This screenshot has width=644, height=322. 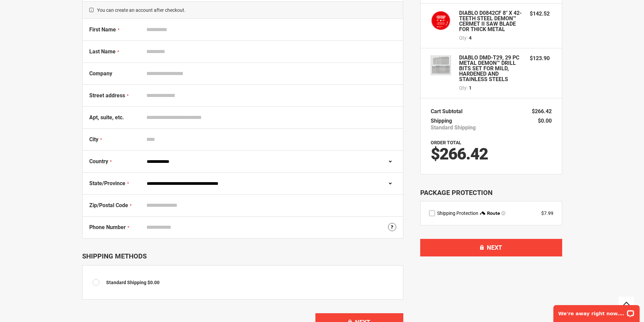 What do you see at coordinates (441, 121) in the screenshot?
I see `span: Shipping` at bounding box center [441, 121].